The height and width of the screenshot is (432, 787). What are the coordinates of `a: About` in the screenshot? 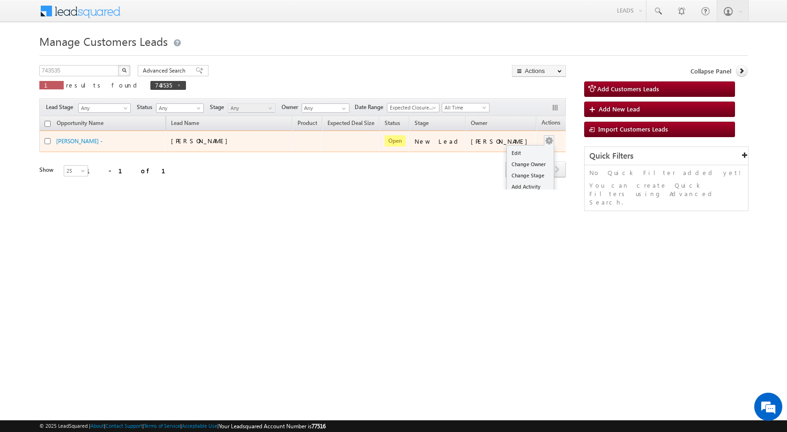 It's located at (97, 426).